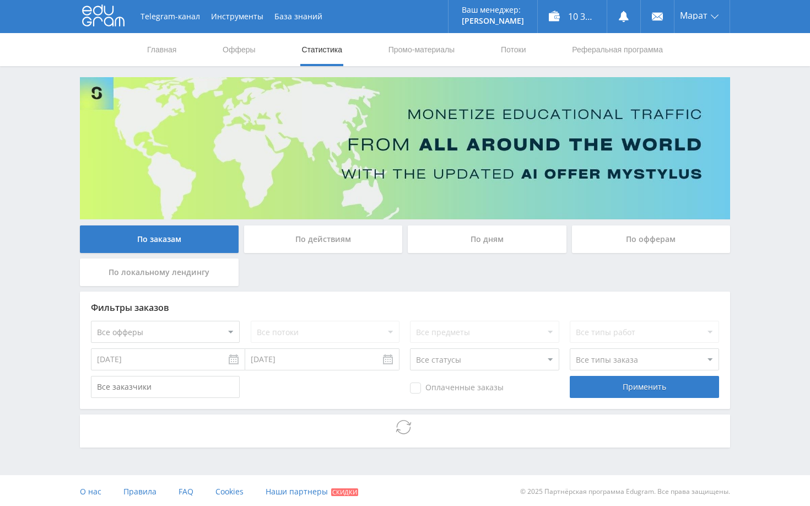 The image size is (810, 506). Describe the element at coordinates (322, 50) in the screenshot. I see `a: Статистика` at that location.